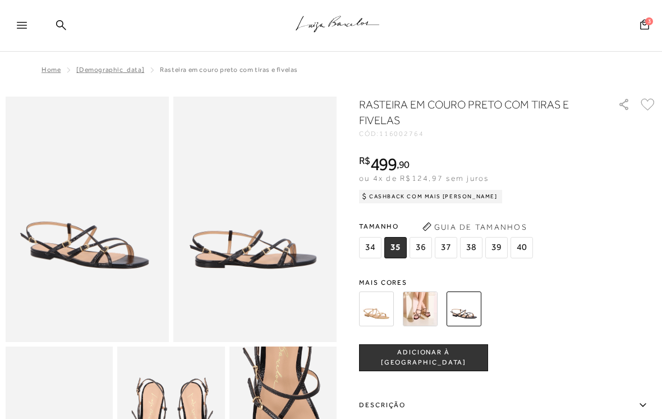 Image resolution: width=662 pixels, height=419 pixels. I want to click on span: Tamanho, so click(447, 226).